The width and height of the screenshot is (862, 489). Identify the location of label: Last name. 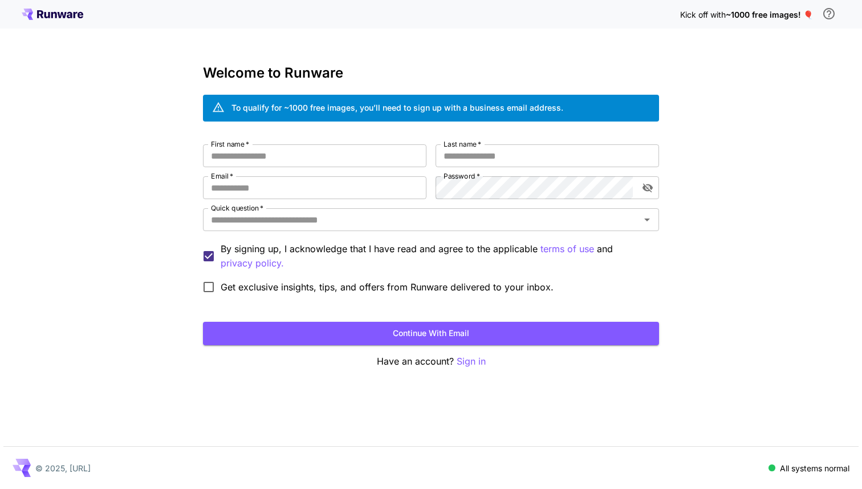
(462, 144).